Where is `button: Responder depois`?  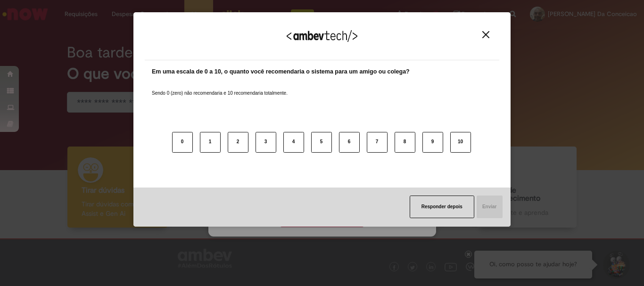
button: Responder depois is located at coordinates (442, 207).